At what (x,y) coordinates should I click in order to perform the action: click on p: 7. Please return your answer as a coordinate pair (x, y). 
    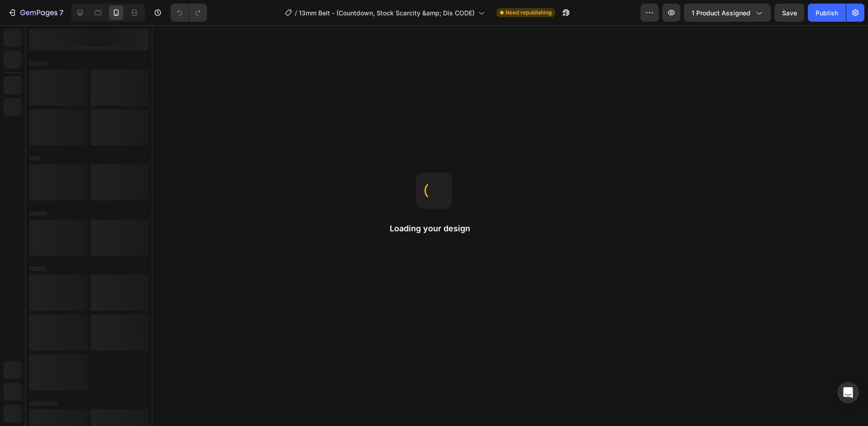
    Looking at the image, I should click on (61, 13).